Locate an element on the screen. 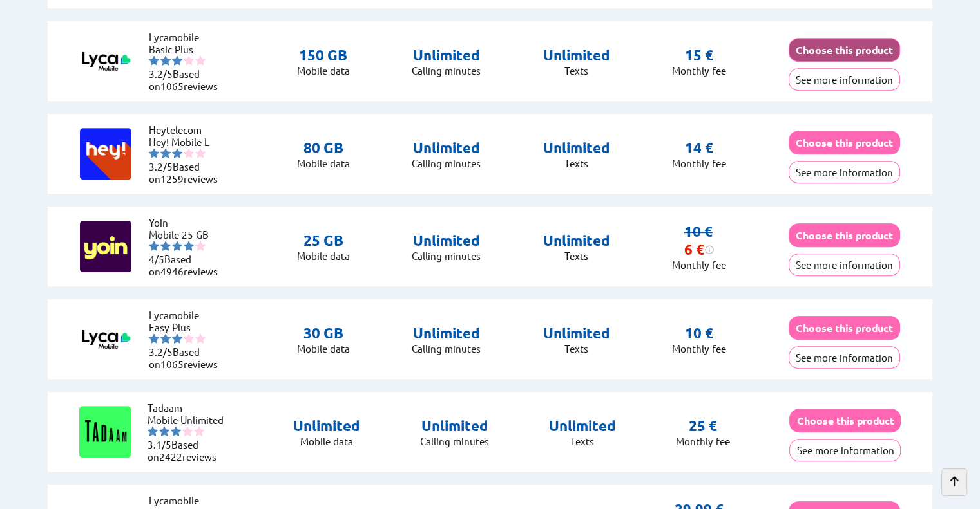  img: information is located at coordinates (709, 250).